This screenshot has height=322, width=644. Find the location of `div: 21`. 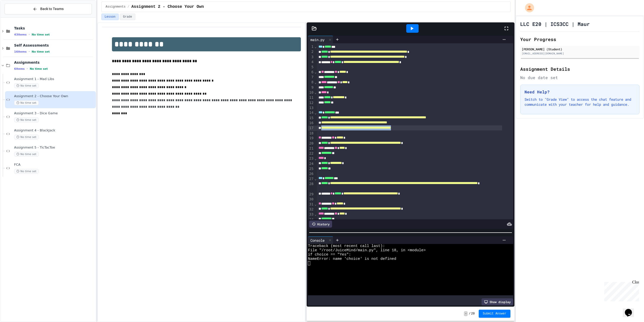

div: 21 is located at coordinates (311, 148).